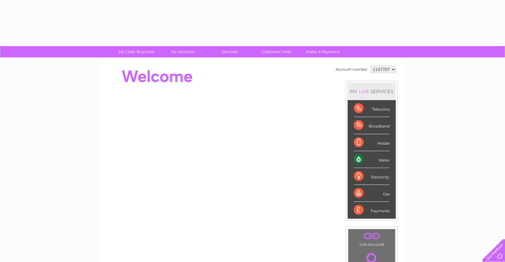  I want to click on td: Account number, so click(352, 69).